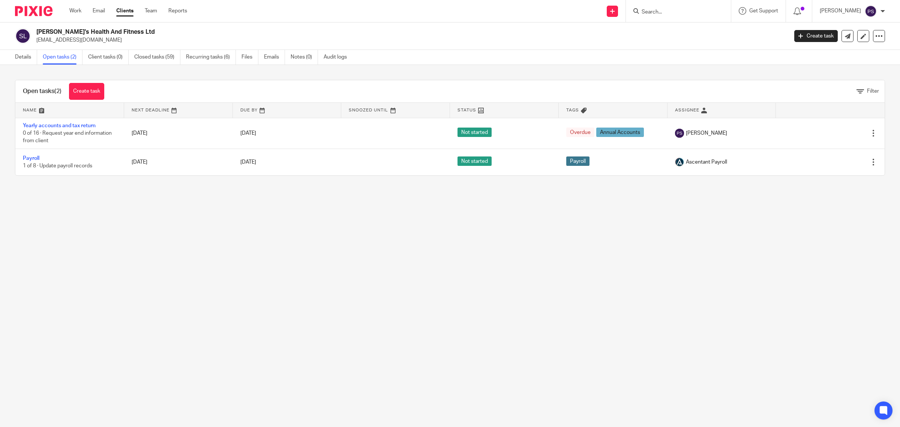  Describe the element at coordinates (578, 161) in the screenshot. I see `span: Payroll` at that location.